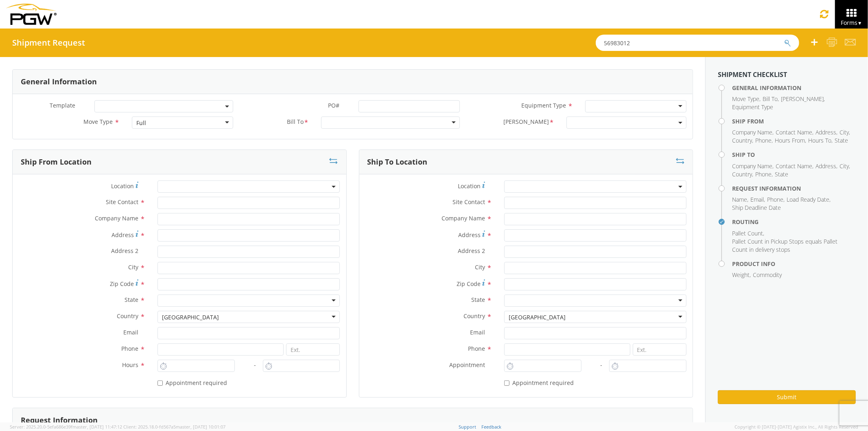 This screenshot has width=868, height=431. What do you see at coordinates (795, 121) in the screenshot?
I see `h4: Ship From` at bounding box center [795, 121].